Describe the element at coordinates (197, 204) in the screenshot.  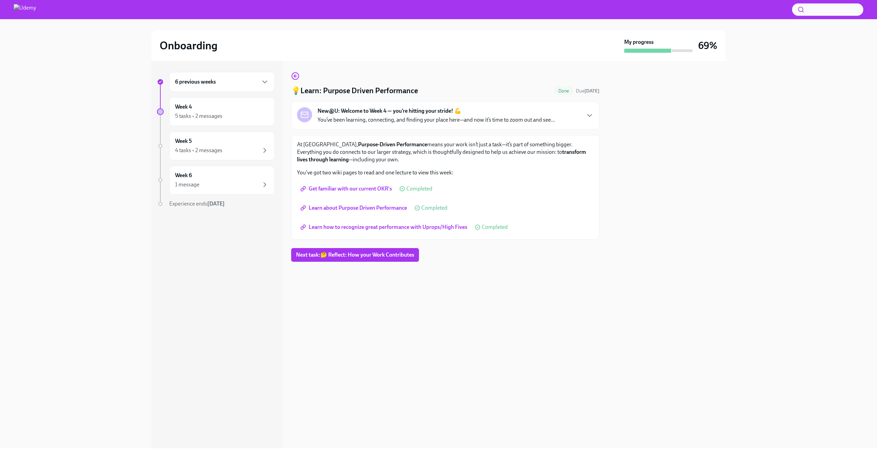
I see `span: Experience ends` at that location.